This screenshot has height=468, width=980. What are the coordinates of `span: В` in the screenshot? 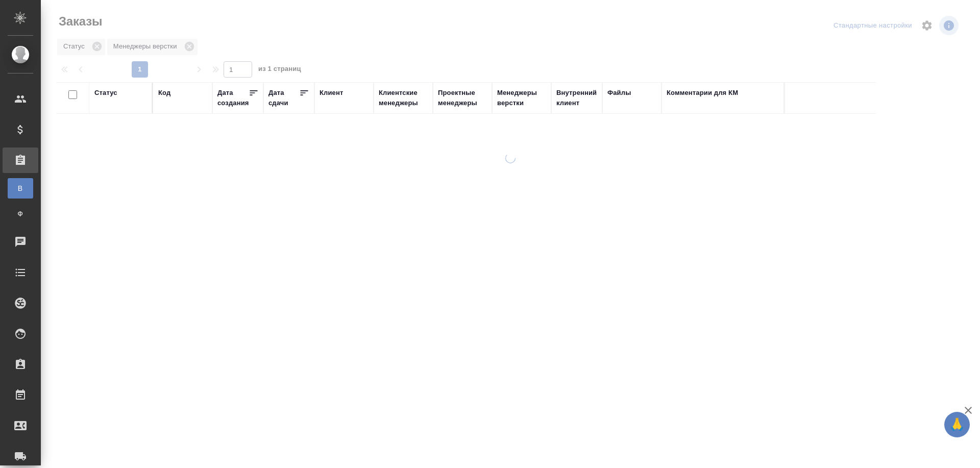 It's located at (20, 188).